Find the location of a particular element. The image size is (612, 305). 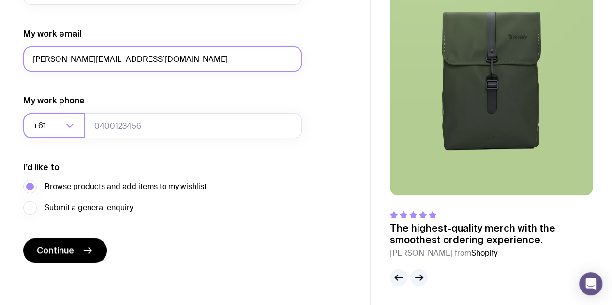

input: 0400123456 is located at coordinates (193, 126).